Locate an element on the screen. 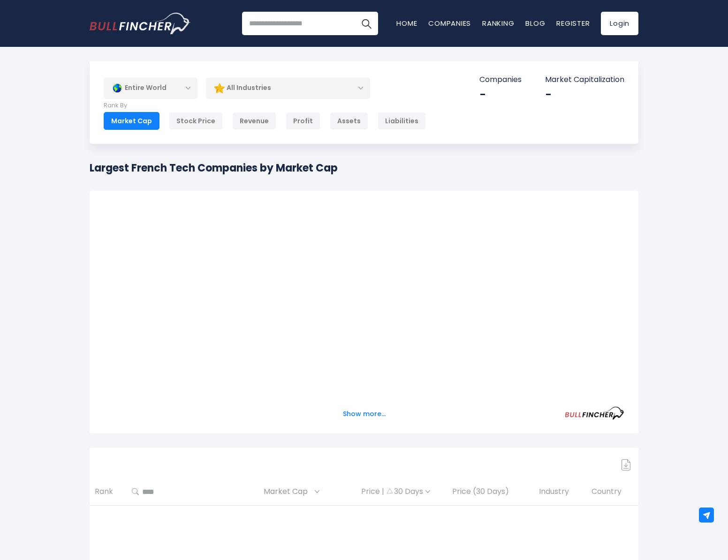 The height and width of the screenshot is (560, 728). div: Liabilities is located at coordinates (402, 120).